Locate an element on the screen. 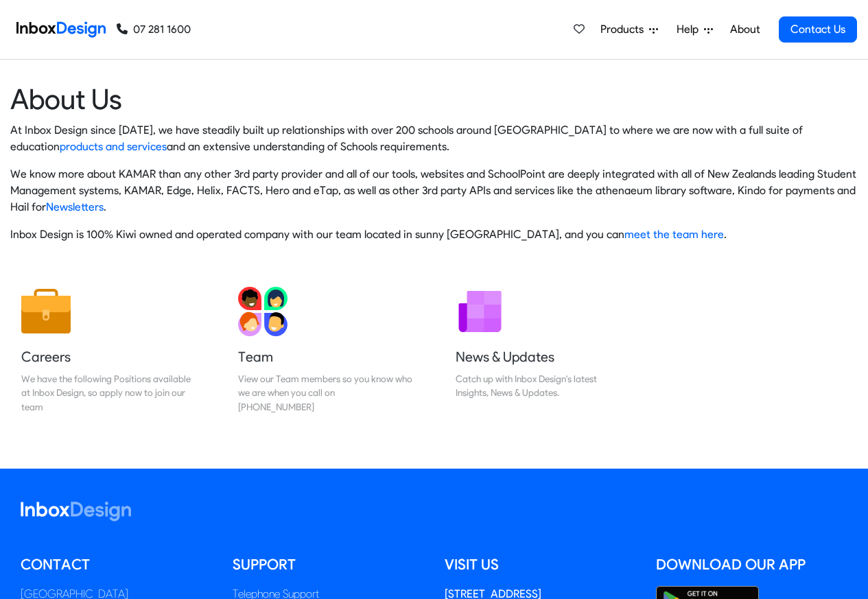 The image size is (868, 599). h5: News & Updates is located at coordinates (543, 357).